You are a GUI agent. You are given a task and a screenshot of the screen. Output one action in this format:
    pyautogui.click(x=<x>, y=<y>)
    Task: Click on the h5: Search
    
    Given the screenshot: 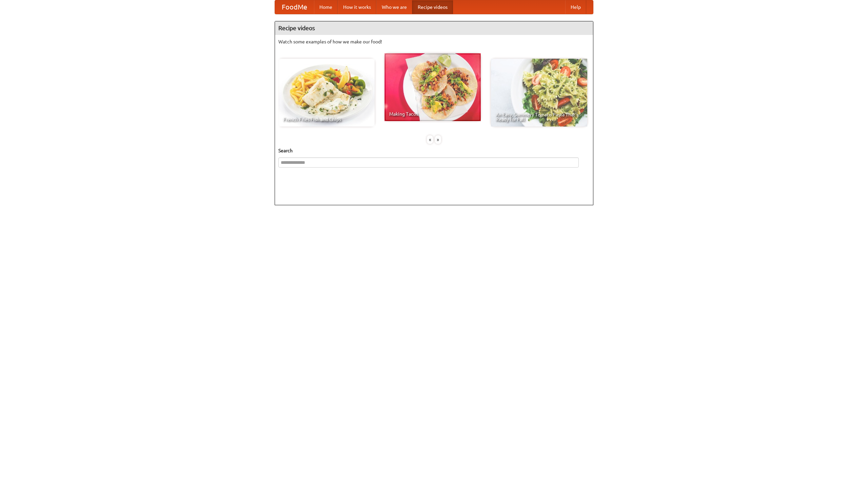 What is the action you would take?
    pyautogui.click(x=434, y=151)
    